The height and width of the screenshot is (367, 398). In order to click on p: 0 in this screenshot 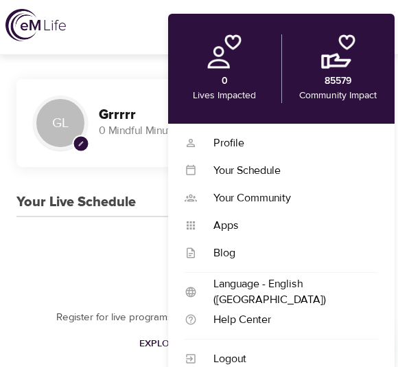, I will do `click(225, 81)`.